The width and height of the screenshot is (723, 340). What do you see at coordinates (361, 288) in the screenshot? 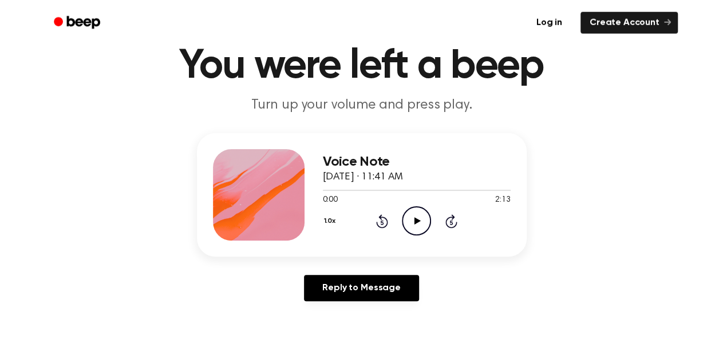
I see `a: Reply to Message` at bounding box center [361, 288].